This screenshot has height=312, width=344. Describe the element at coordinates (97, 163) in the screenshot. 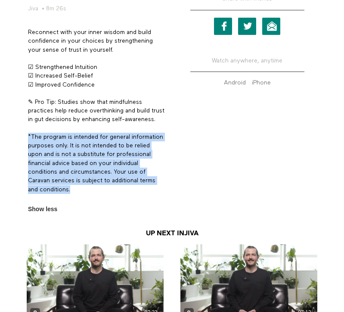

I see `p: *The program is intended for general information purposes only. It is not intended to be relied u...` at that location.